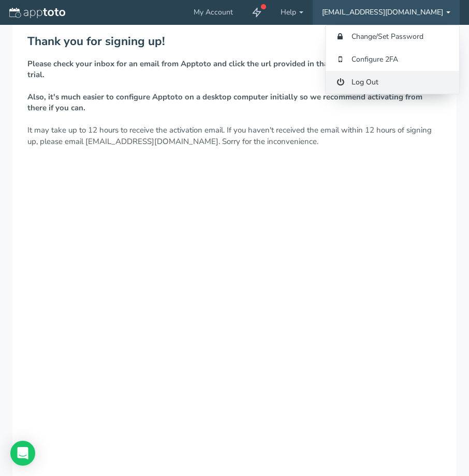  What do you see at coordinates (37, 13) in the screenshot?
I see `img: logo-apptoto--white.svg` at bounding box center [37, 13].